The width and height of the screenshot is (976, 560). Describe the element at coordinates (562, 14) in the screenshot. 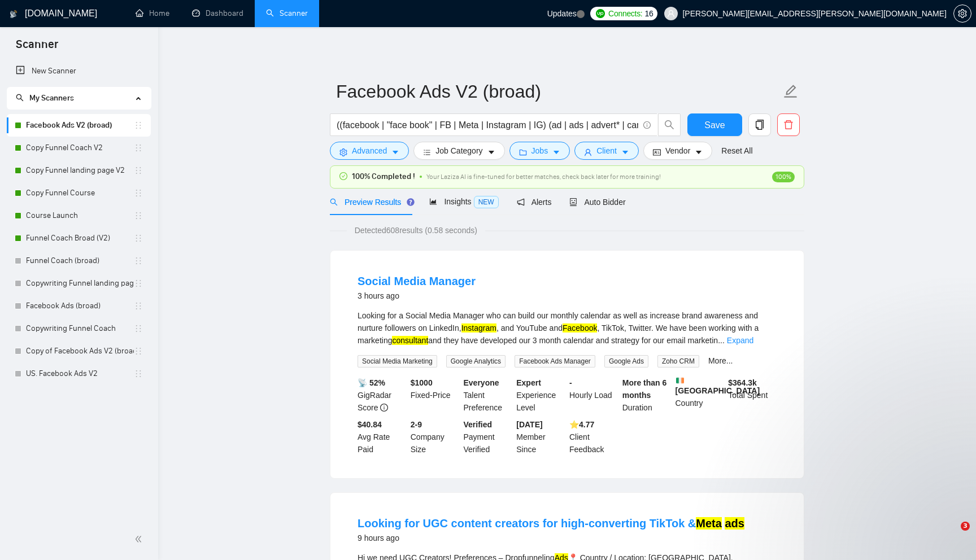

I see `span: Updates` at that location.